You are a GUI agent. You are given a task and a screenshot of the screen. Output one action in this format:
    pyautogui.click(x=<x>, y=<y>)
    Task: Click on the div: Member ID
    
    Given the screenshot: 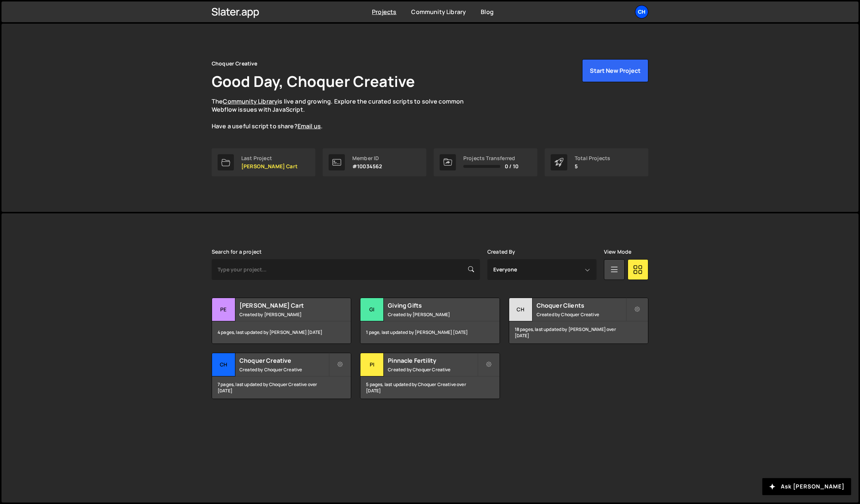 What is the action you would take?
    pyautogui.click(x=367, y=158)
    